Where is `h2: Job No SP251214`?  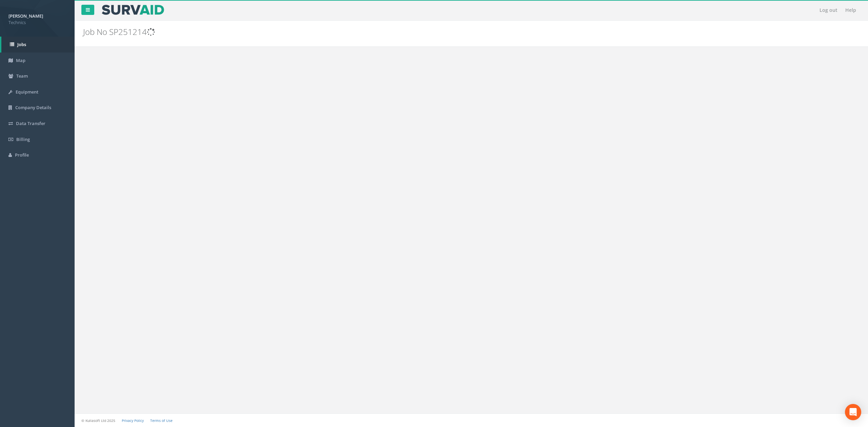
h2: Job No SP251214 is located at coordinates (406, 32).